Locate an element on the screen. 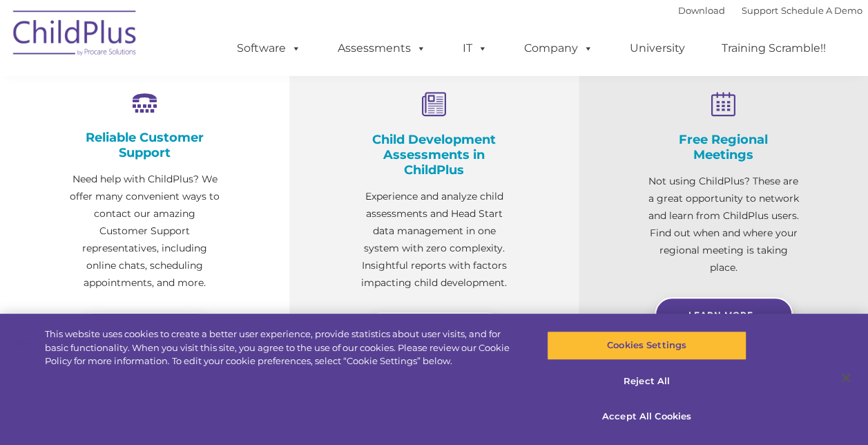 The image size is (868, 445). a: University is located at coordinates (657, 49).